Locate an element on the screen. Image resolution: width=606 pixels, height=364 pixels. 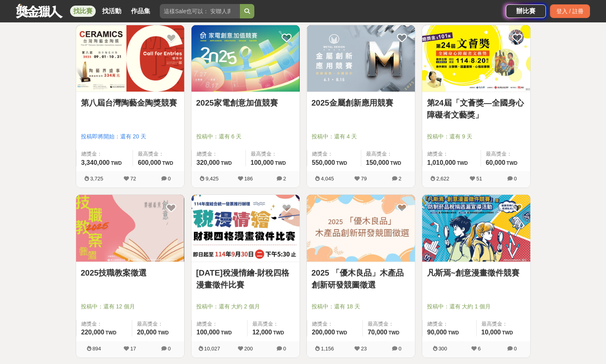
span: 60,000 is located at coordinates (496, 162).